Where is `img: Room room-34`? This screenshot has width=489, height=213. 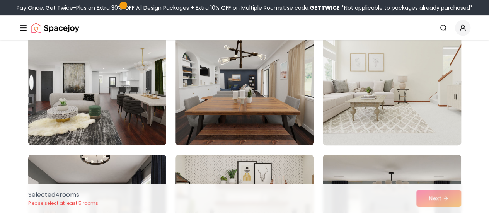 img: Room room-34 is located at coordinates (97, 84).